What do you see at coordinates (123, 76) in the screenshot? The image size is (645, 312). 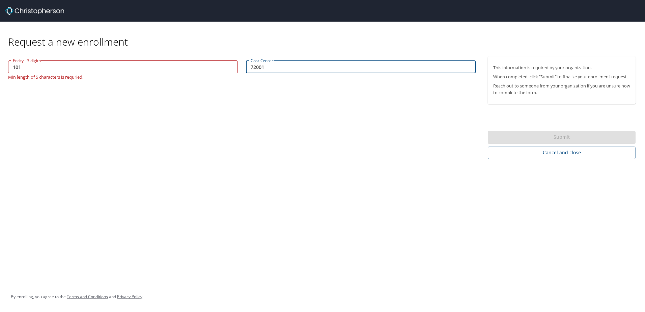 I see `p: Min length of 5 characters is requried.` at bounding box center [123, 76].